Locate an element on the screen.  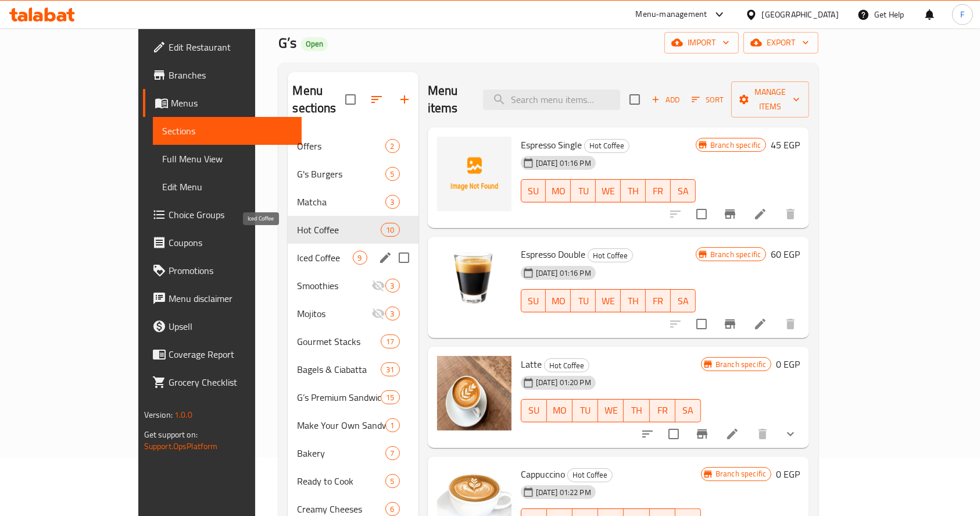
span: Coupons is located at coordinates (231, 242).